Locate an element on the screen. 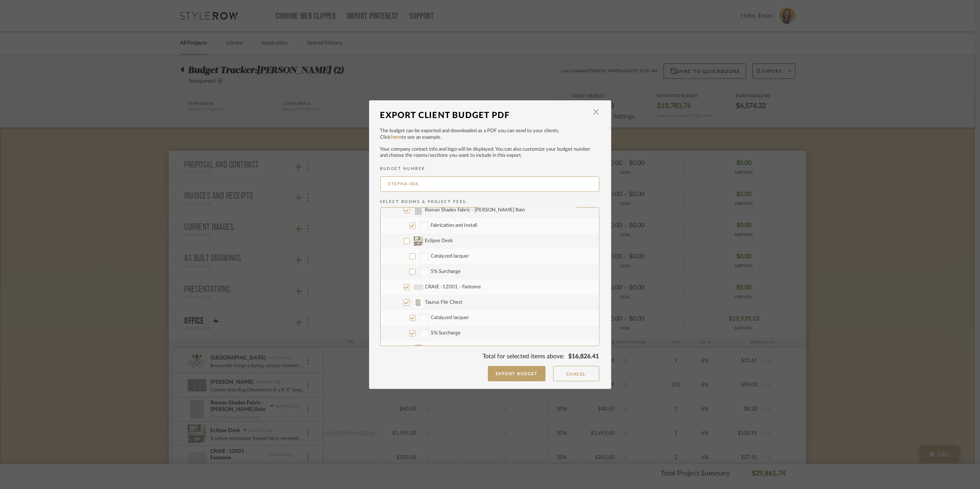 This screenshot has height=489, width=980. img: aaf60bc0-500d-4b5b-b99e-6e36b97d93db_50x50.jpg is located at coordinates (418, 287).